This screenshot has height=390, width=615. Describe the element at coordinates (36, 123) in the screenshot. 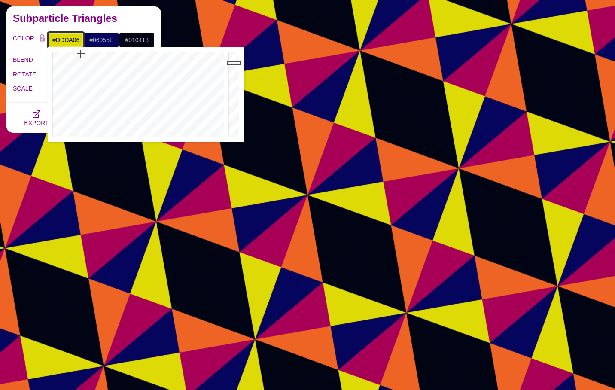

I see `span: EXPORT` at that location.